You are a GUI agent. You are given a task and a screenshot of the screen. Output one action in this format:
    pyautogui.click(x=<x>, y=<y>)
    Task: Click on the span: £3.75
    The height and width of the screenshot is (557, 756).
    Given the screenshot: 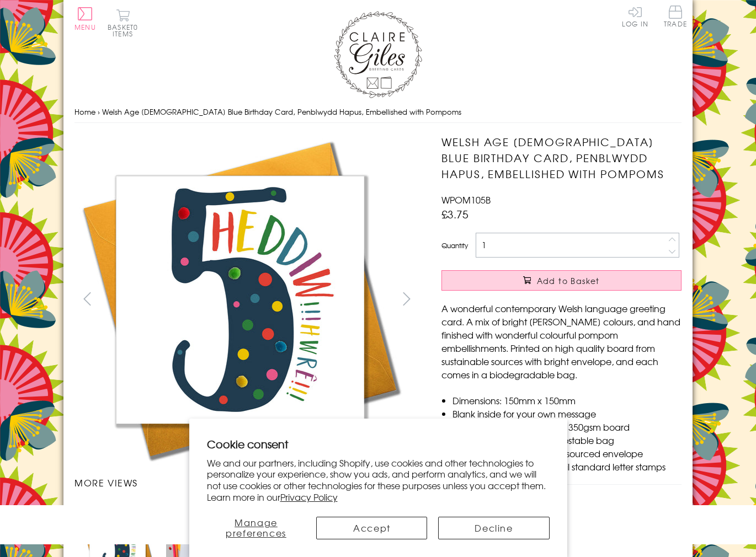 What is the action you would take?
    pyautogui.click(x=455, y=214)
    